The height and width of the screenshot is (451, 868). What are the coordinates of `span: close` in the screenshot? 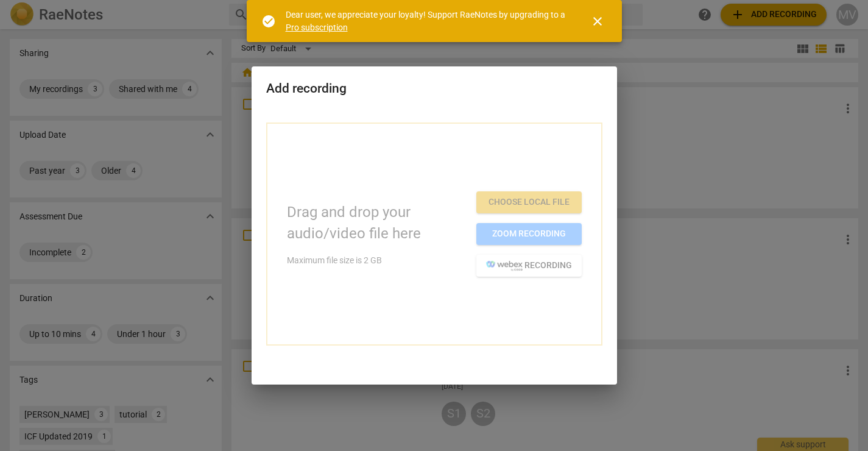 It's located at (597, 21).